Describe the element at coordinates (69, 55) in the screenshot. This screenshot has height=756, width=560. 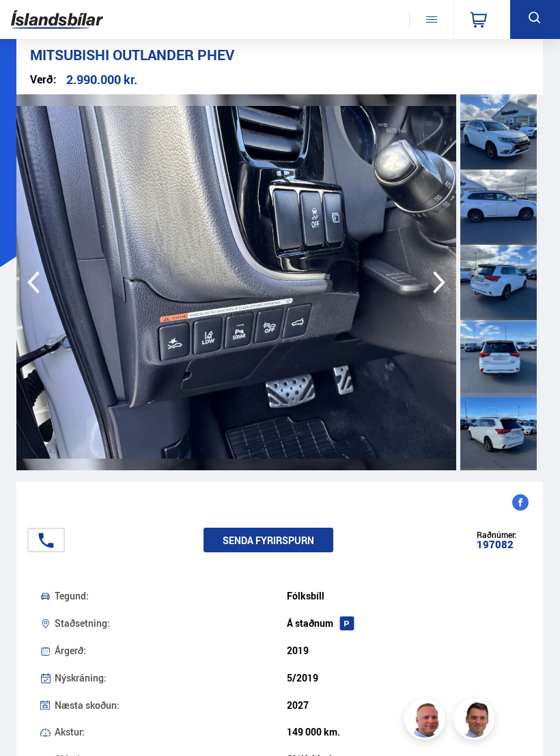
I see `span: Mitsubishi` at that location.